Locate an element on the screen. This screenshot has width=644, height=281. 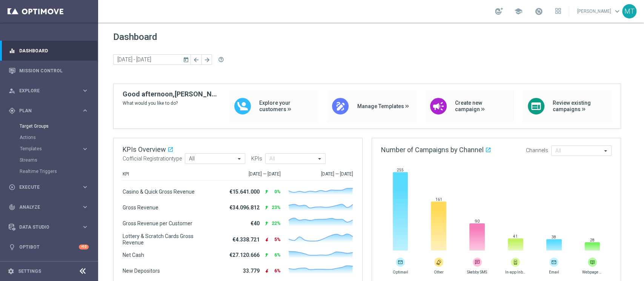
span: school is located at coordinates (519, 11).